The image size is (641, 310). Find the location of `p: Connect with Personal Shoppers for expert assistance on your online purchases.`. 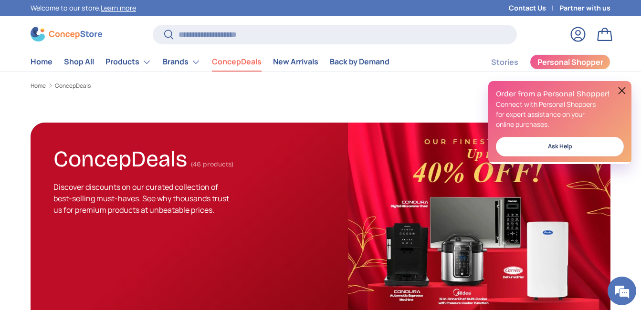

p: Connect with Personal Shoppers for expert assistance on your online purchases. is located at coordinates (560, 114).